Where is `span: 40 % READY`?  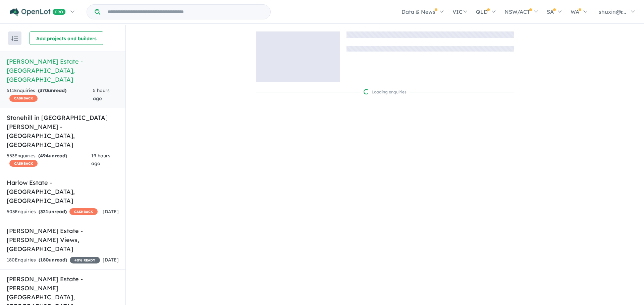 span: 40 % READY is located at coordinates (85, 260).